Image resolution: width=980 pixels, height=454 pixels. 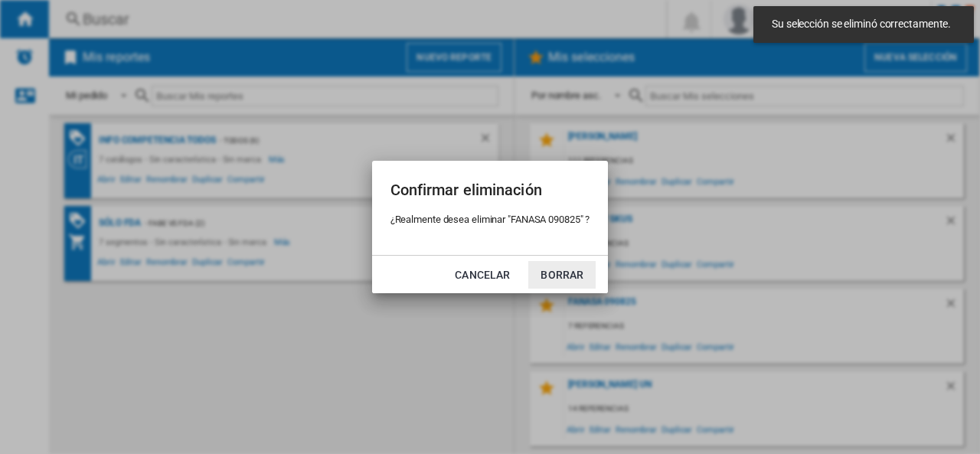 I want to click on p: ¿Realmente desea eliminar "FANASA 090825" ?, so click(x=490, y=220).